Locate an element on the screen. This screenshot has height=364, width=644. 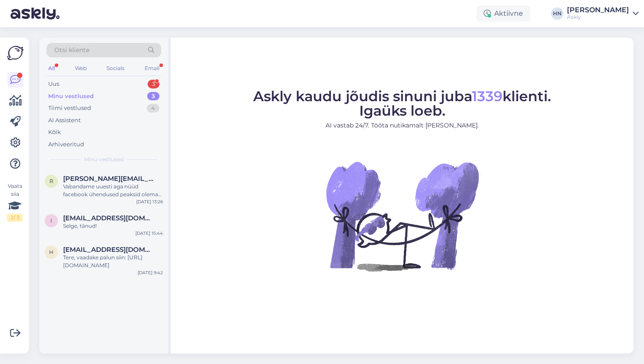
span: Minu vestlused is located at coordinates (104, 159).